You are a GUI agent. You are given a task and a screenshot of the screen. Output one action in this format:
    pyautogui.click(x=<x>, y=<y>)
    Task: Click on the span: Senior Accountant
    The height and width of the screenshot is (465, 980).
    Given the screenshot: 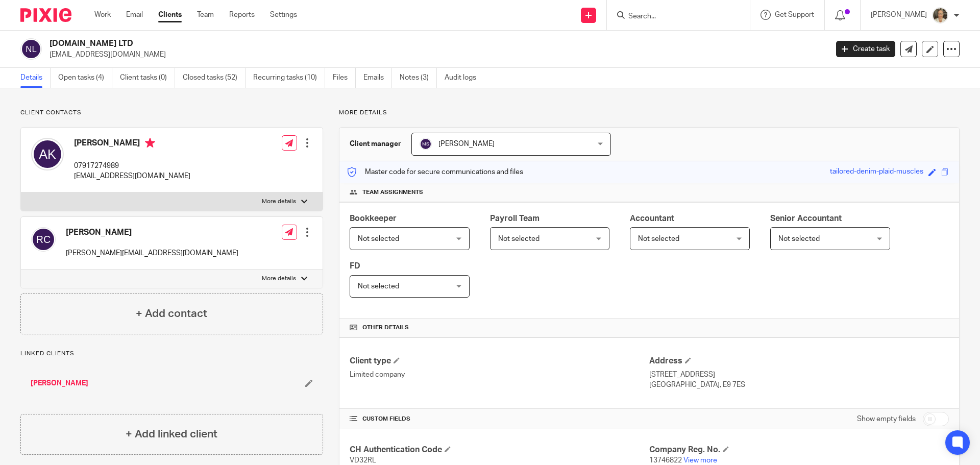 What is the action you would take?
    pyautogui.click(x=806, y=218)
    